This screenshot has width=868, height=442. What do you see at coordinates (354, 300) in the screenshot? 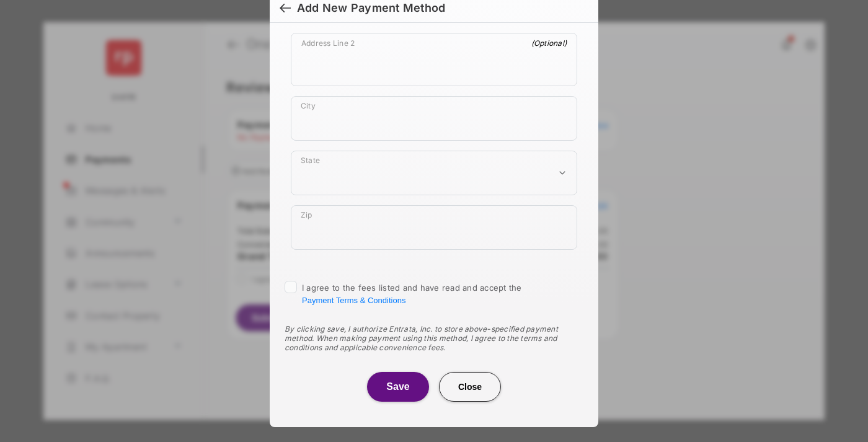
I see `button: I agree to the fees listed and have read and accept the` at bounding box center [354, 300].